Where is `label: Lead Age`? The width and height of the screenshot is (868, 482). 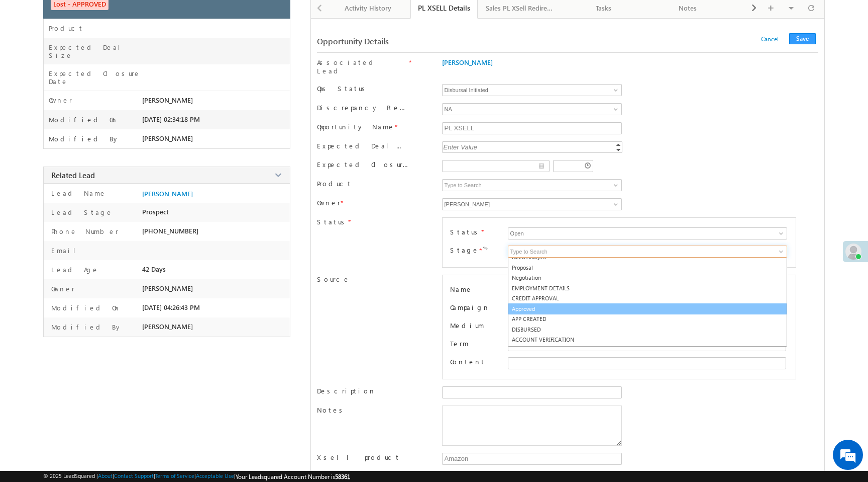
label: Lead Age is located at coordinates (74, 269).